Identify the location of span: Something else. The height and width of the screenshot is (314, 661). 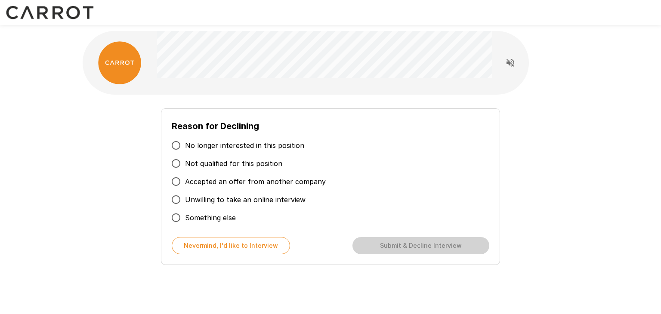
(210, 218).